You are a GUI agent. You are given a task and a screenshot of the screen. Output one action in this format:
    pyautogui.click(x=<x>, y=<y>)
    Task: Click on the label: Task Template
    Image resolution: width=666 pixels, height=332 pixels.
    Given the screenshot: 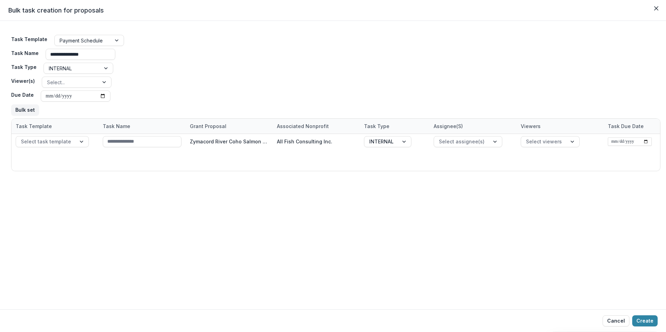 What is the action you would take?
    pyautogui.click(x=29, y=39)
    